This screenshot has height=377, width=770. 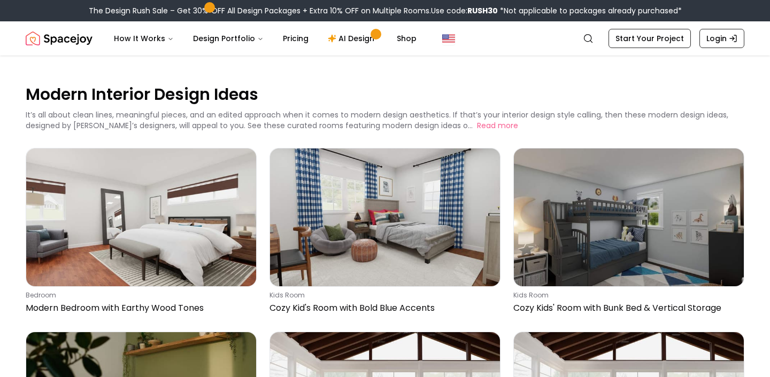 I want to click on nav: Global, so click(x=385, y=38).